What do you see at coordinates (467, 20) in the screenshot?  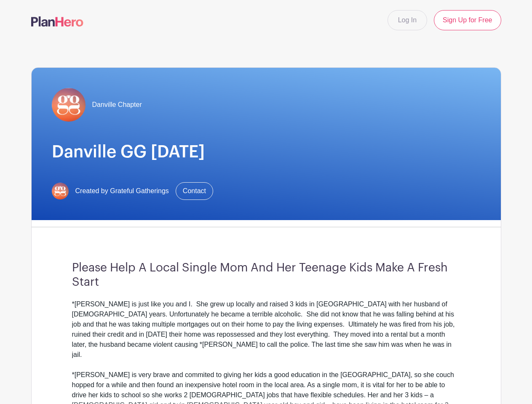 I see `a: Sign Up for Free` at bounding box center [467, 20].